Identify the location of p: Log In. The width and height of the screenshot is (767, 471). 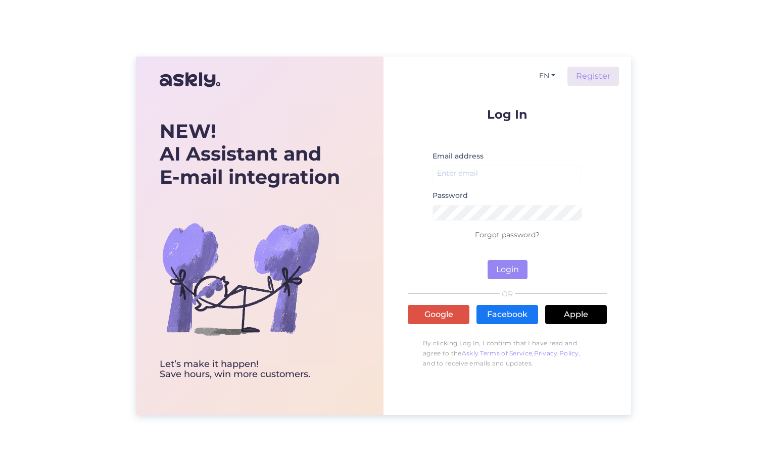
(507, 114).